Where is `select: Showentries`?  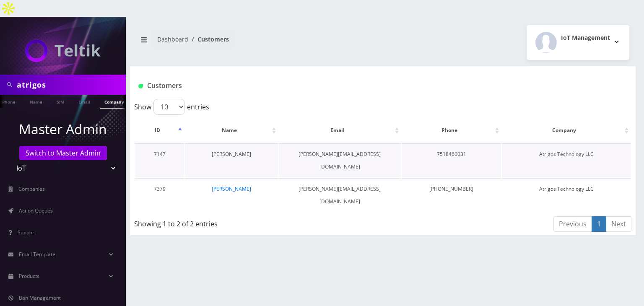
select: Showentries is located at coordinates (169, 107).